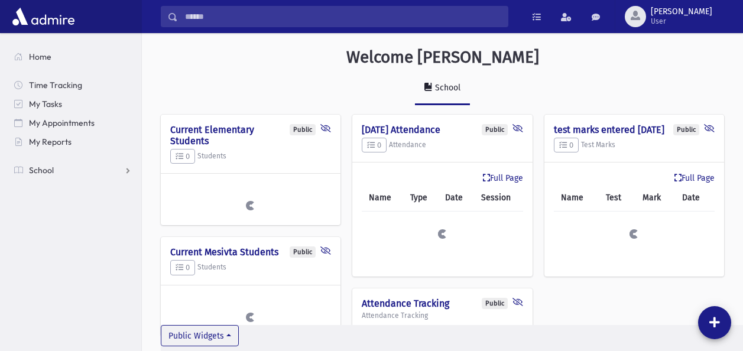 Image resolution: width=743 pixels, height=351 pixels. What do you see at coordinates (420, 198) in the screenshot?
I see `th: Type` at bounding box center [420, 198].